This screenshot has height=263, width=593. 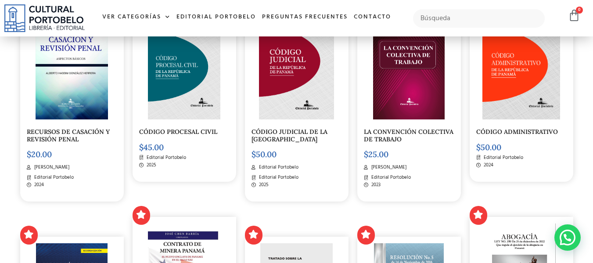 I want to click on img: portada casacion- alberto gonzalez-01, so click(x=72, y=67).